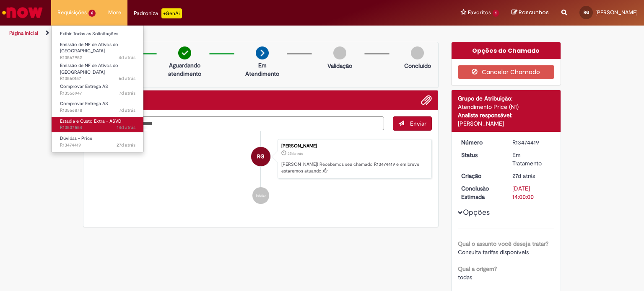 The image size is (644, 291). What do you see at coordinates (126, 128) in the screenshot?
I see `span: 14d atrás` at bounding box center [126, 128].